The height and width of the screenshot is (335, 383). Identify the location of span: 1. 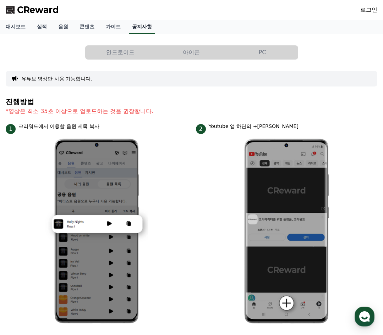
(11, 129).